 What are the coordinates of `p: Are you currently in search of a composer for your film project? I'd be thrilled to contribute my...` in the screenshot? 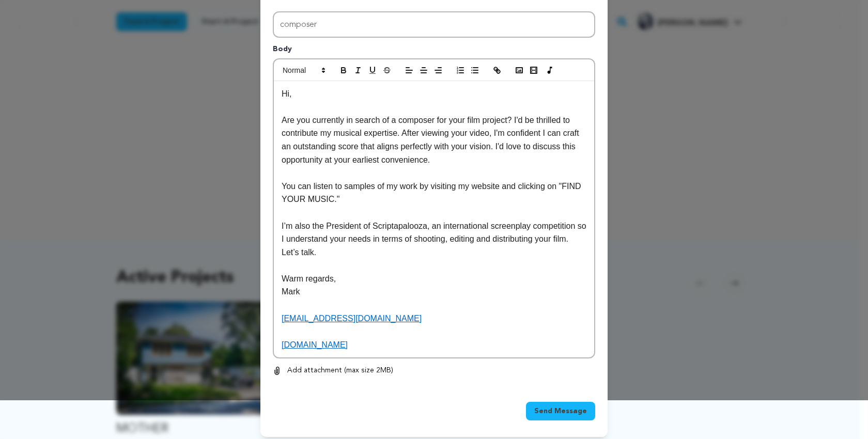 It's located at (434, 140).